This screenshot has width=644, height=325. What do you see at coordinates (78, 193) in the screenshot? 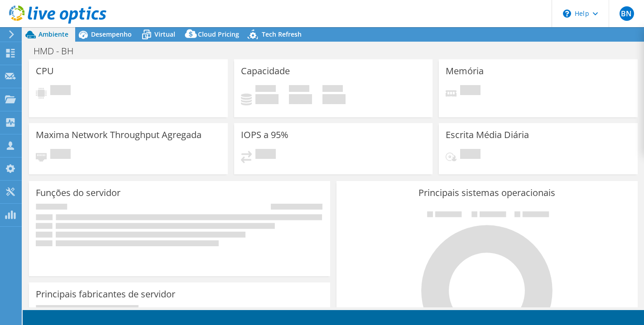
I see `h3: Funções do servidor` at bounding box center [78, 193].